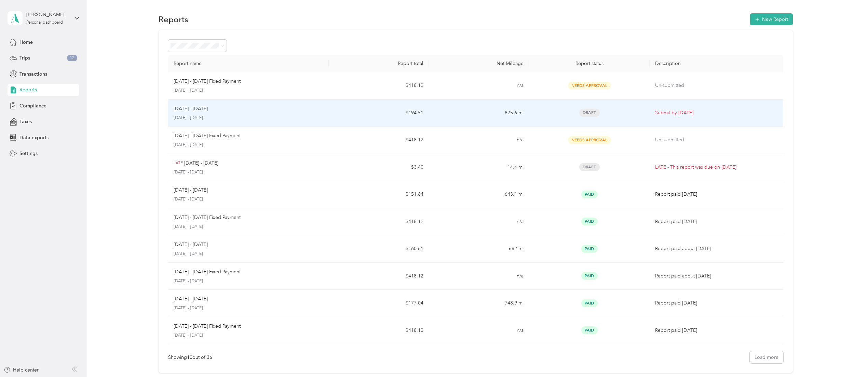 Image resolution: width=868 pixels, height=377 pixels. What do you see at coordinates (72, 58) in the screenshot?
I see `span: 12` at bounding box center [72, 58].